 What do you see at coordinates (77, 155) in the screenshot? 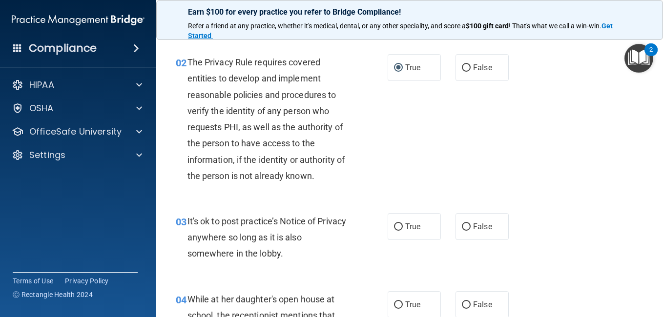
I see `a: Settings` at bounding box center [77, 155].